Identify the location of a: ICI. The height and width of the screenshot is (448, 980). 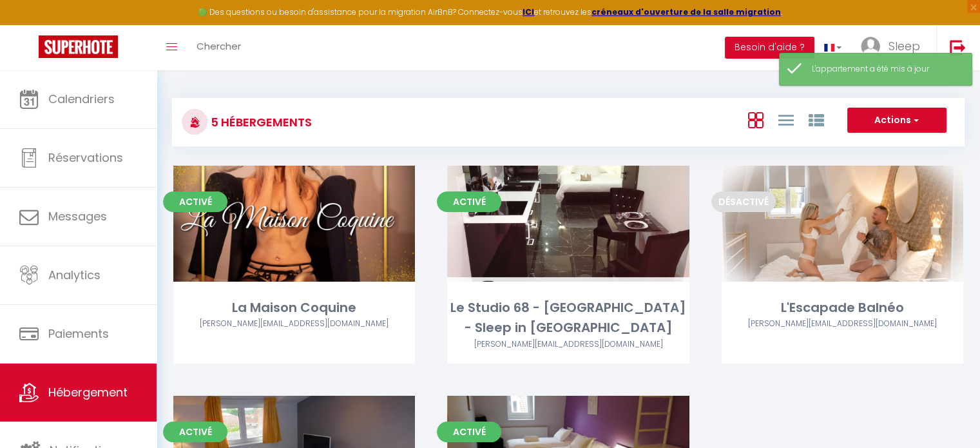
(529, 12).